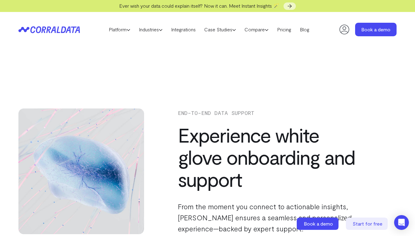 This screenshot has width=415, height=236. Describe the element at coordinates (401, 222) in the screenshot. I see `div: Open Intercom Messenger` at that location.